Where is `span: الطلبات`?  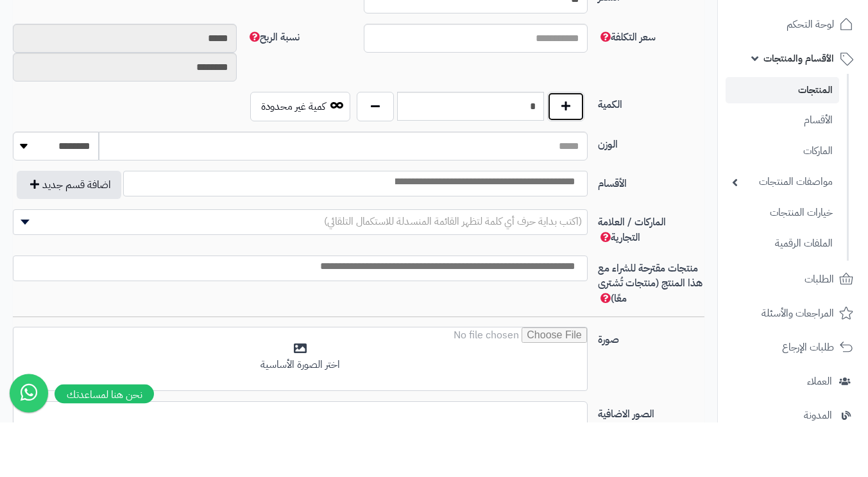 span: الطلبات is located at coordinates (820, 334).